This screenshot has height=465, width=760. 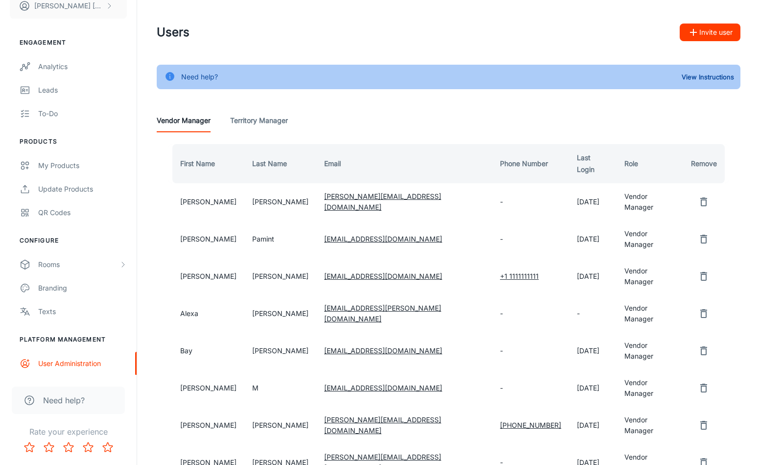 I want to click on div: My Products, so click(x=82, y=166).